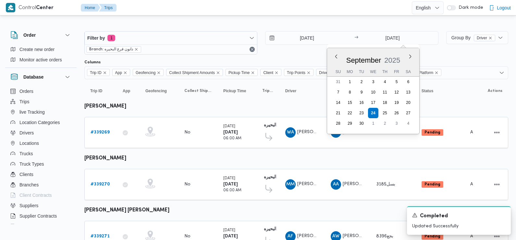 The image size is (516, 240). Describe the element at coordinates (385, 92) in the screenshot. I see `div: day-11` at that location.